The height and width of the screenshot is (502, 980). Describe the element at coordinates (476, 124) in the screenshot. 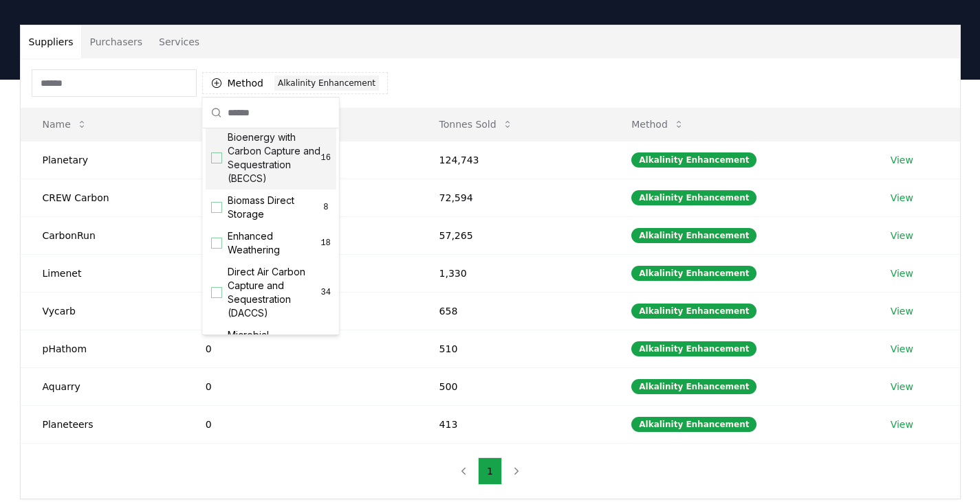

I see `button: Tonnes Sold` at that location.